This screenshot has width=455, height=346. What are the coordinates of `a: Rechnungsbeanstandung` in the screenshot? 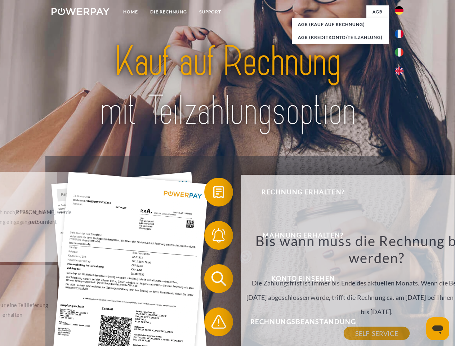 It's located at (298, 322).